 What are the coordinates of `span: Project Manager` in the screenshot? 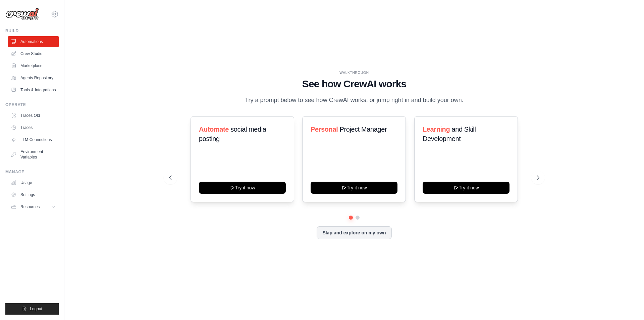 It's located at (363, 129).